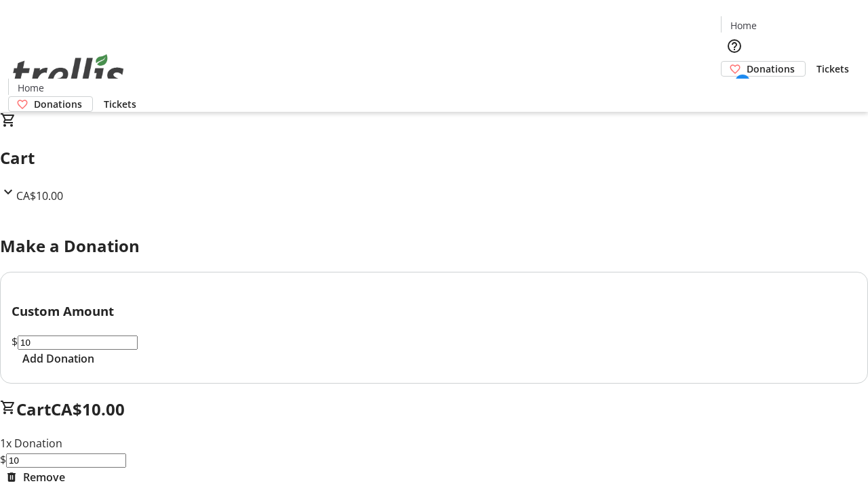 Image resolution: width=868 pixels, height=488 pixels. I want to click on button: Add Donation, so click(58, 359).